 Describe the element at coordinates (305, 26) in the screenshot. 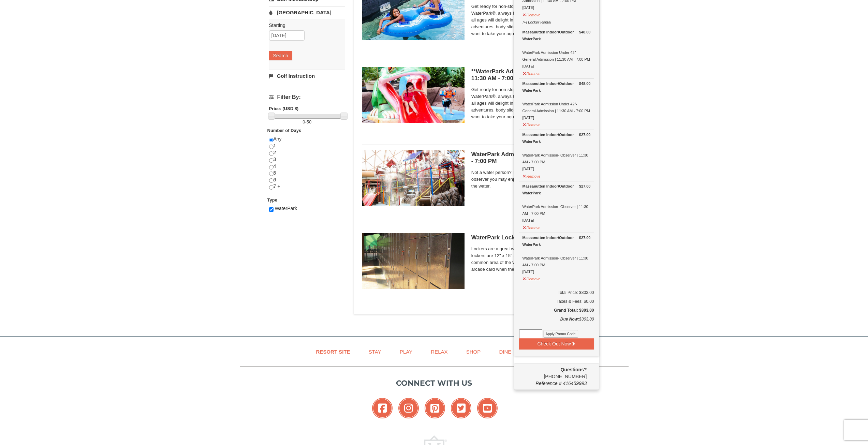

I see `label: Starting` at that location.